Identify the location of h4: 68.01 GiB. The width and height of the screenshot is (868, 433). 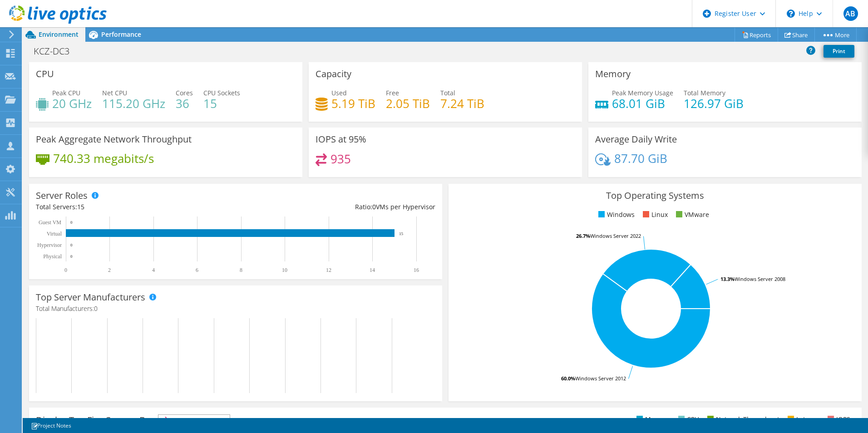
(643, 103).